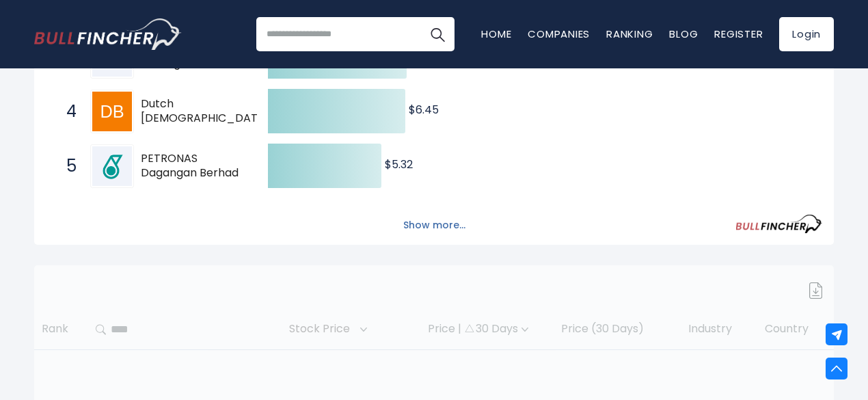 The height and width of the screenshot is (400, 868). I want to click on a: Login, so click(807, 34).